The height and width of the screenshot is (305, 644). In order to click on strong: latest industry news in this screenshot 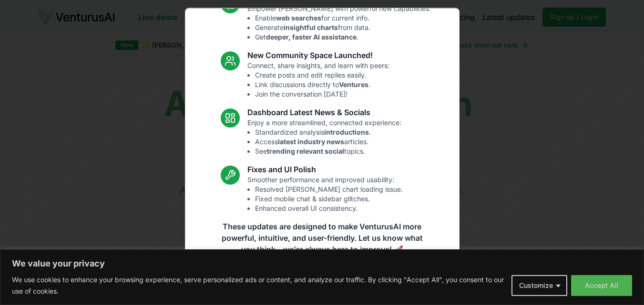, I will do `click(311, 142)`.